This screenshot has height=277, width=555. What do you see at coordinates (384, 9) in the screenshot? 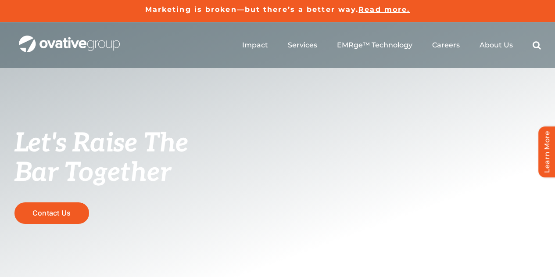
I see `span: Read more.` at bounding box center [384, 9].